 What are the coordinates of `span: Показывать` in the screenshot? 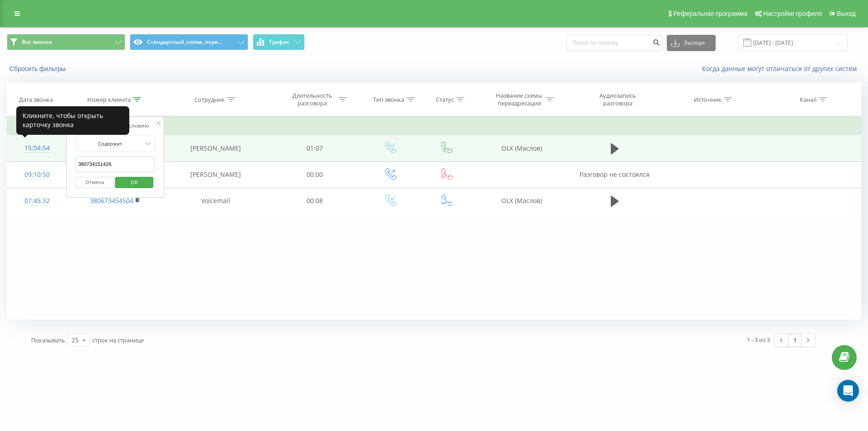 It's located at (48, 340).